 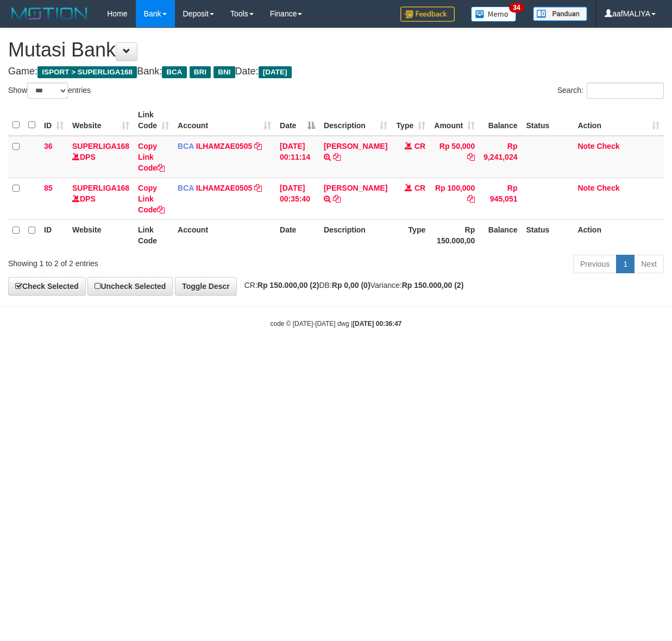 I want to click on th: Rp 150.000,00, so click(x=454, y=235).